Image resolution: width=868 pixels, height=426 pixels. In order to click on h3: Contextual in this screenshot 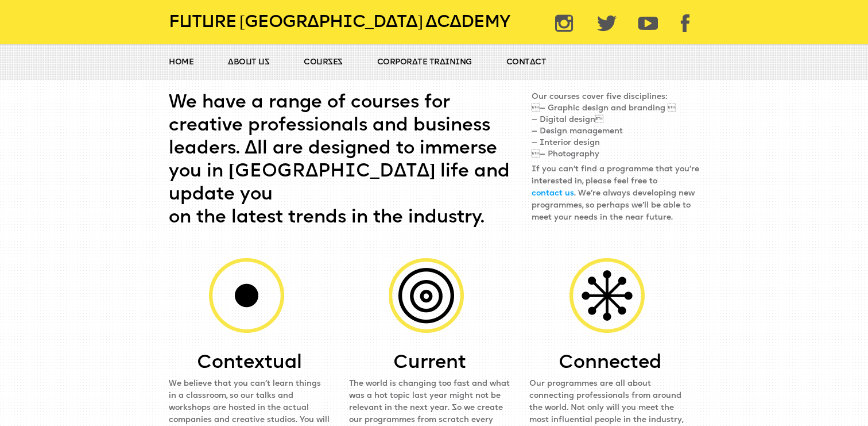, I will do `click(250, 363)`.